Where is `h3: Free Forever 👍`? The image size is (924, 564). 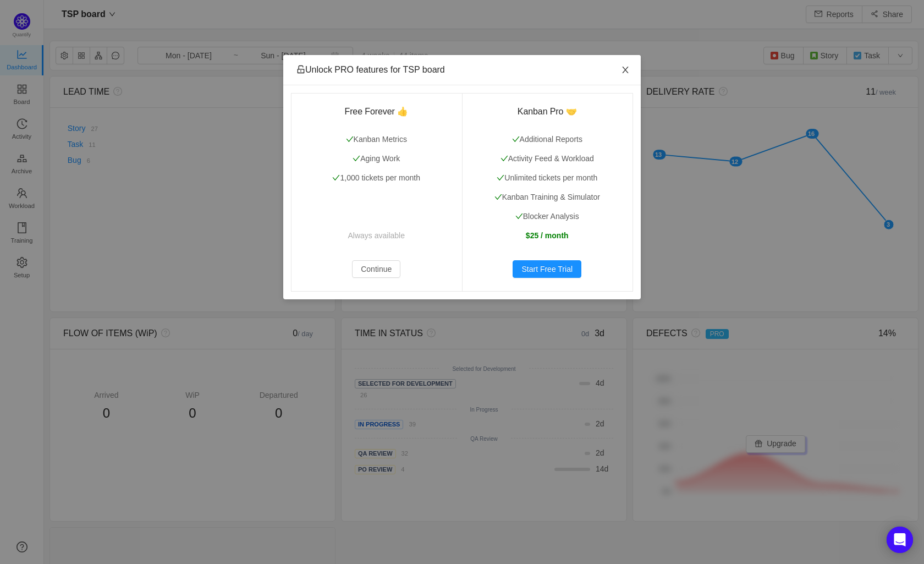
h3: Free Forever 👍 is located at coordinates (376, 112).